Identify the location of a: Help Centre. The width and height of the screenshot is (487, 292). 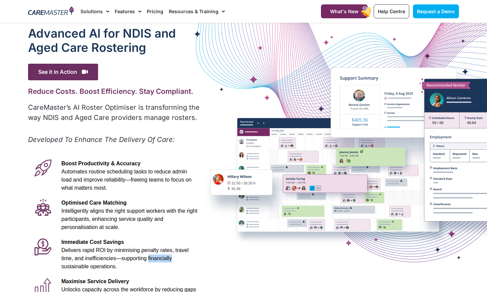
(392, 11).